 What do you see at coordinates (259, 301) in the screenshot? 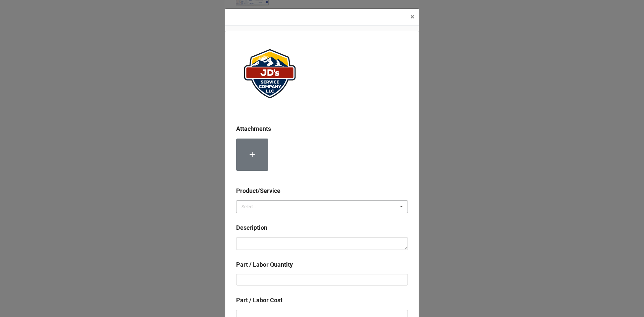
I see `label: Part / Labor Cost` at bounding box center [259, 301].